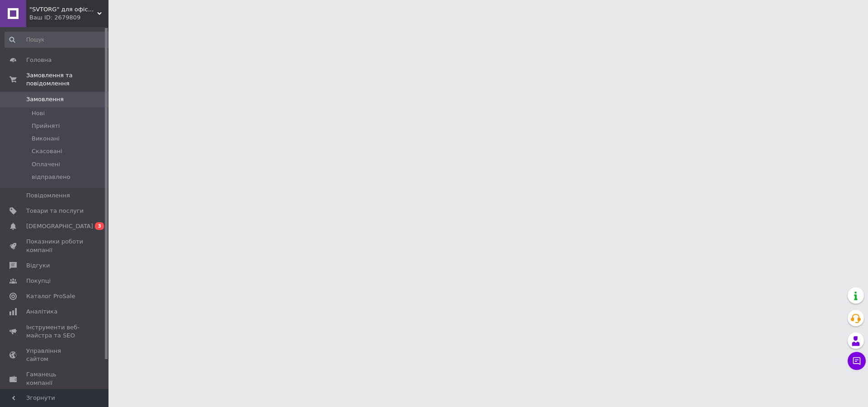 Image resolution: width=868 pixels, height=407 pixels. What do you see at coordinates (68, 18) in the screenshot?
I see `div: Ваш ID: 2679809` at bounding box center [68, 18].